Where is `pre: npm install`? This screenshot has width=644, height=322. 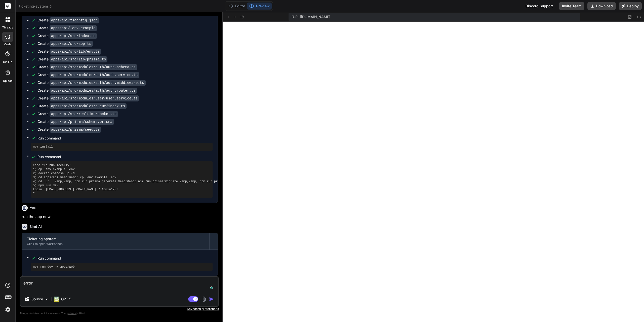
pre: npm install is located at coordinates (122, 147).